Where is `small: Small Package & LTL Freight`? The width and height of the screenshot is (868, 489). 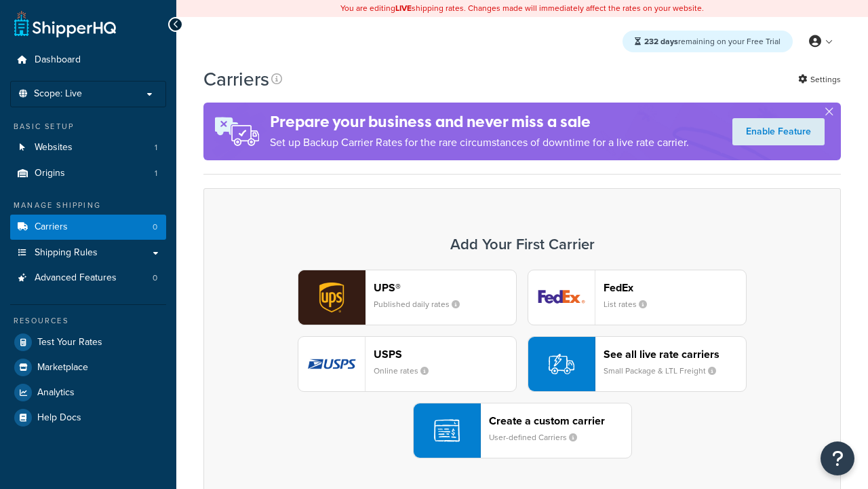 small: Small Package & LTL Freight is located at coordinates (665, 370).